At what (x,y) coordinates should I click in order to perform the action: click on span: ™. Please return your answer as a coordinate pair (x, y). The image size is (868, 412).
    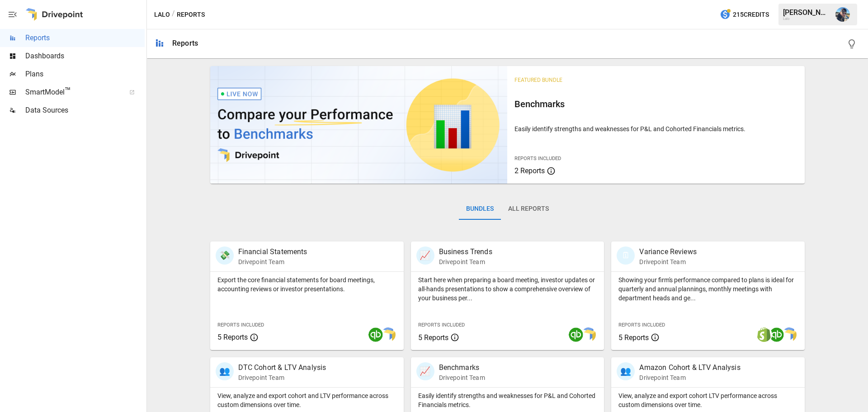
    Looking at the image, I should click on (68, 91).